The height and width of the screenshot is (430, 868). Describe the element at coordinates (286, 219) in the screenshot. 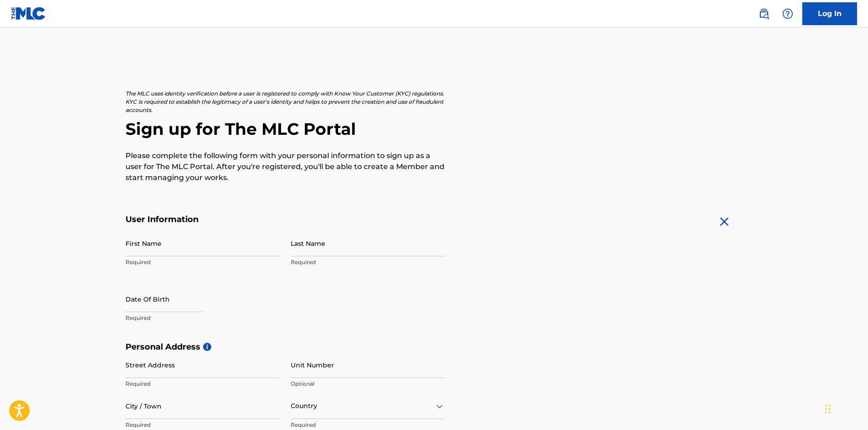

I see `h5: User Information` at that location.